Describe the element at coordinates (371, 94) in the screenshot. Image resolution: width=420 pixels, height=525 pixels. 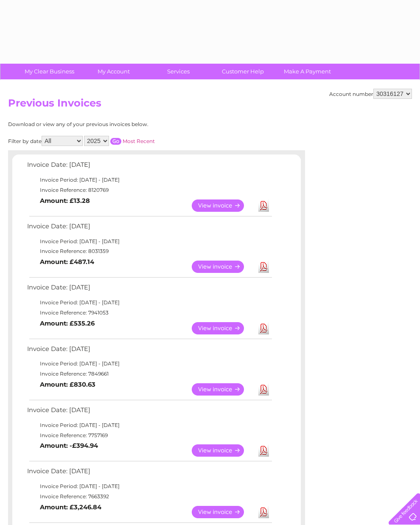
I see `div: Account number` at that location.